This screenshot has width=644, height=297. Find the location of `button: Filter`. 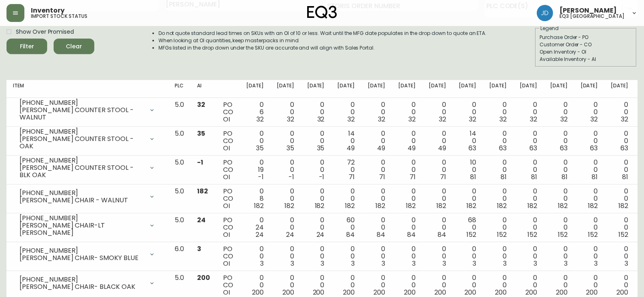

button: Filter is located at coordinates (26, 46).